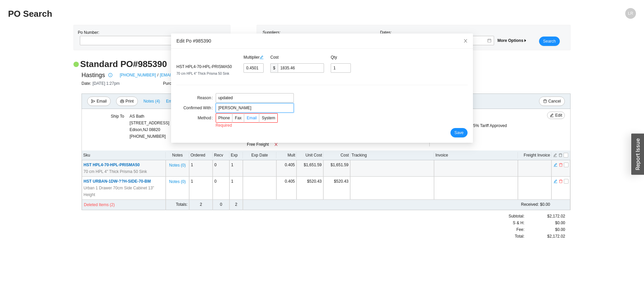  What do you see at coordinates (512, 40) in the screenshot?
I see `span: More Options` at bounding box center [512, 40].